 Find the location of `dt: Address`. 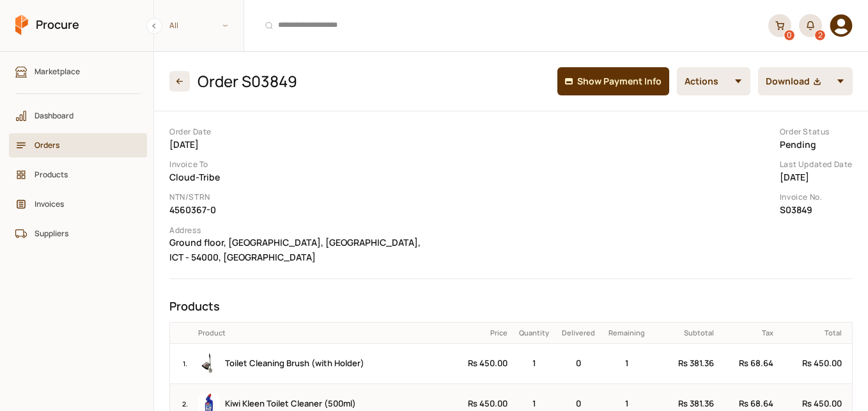

dt: Address is located at coordinates (297, 230).